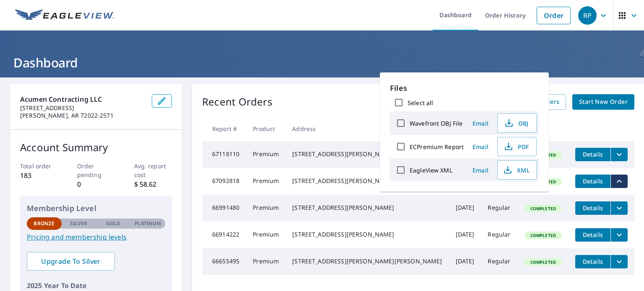 This screenshot has width=644, height=291. I want to click on button: filesDropdownBtn-67118110, so click(619, 154).